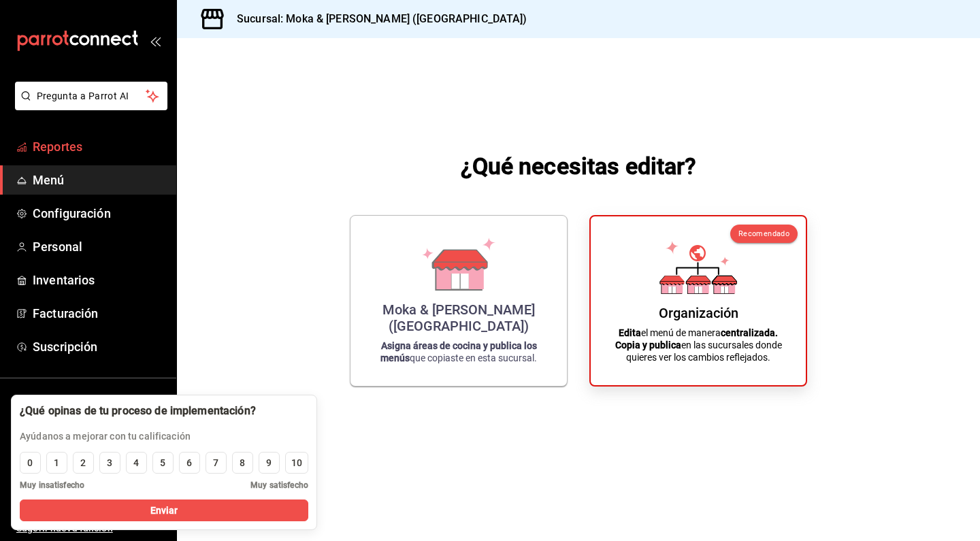 This screenshot has height=541, width=980. What do you see at coordinates (57, 462) in the screenshot?
I see `div: 1` at bounding box center [57, 462].